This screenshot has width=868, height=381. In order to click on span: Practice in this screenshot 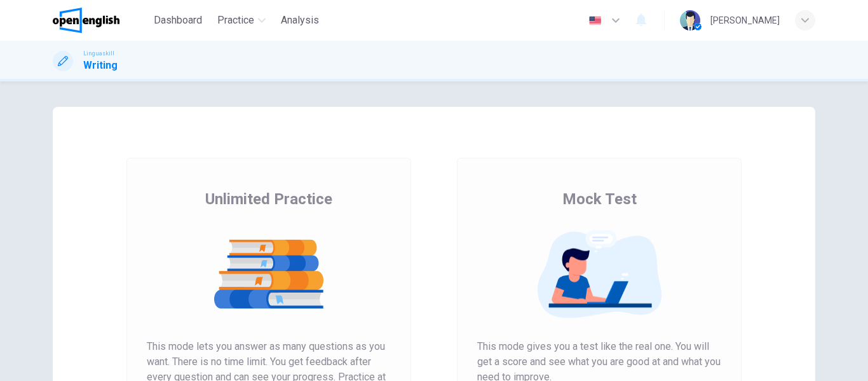, I will do `click(235, 20)`.